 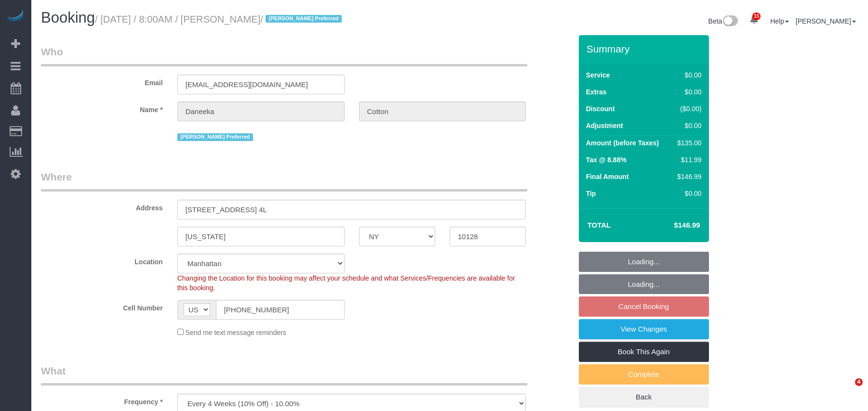 What do you see at coordinates (687, 143) in the screenshot?
I see `div: $135.00` at bounding box center [687, 143].